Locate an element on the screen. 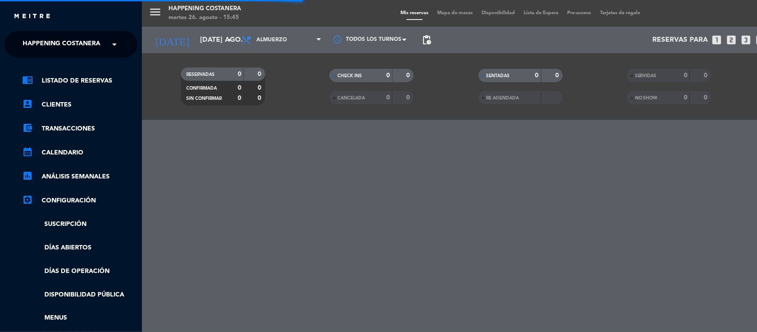 Image resolution: width=757 pixels, height=332 pixels. a: calendar_monthCalendario is located at coordinates (80, 153).